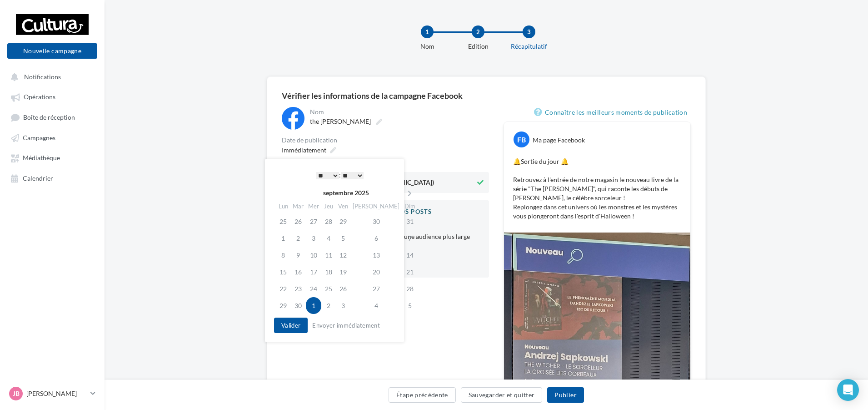 The width and height of the screenshot is (868, 410). What do you see at coordinates (385, 140) in the screenshot?
I see `div: Date de publication` at bounding box center [385, 140].